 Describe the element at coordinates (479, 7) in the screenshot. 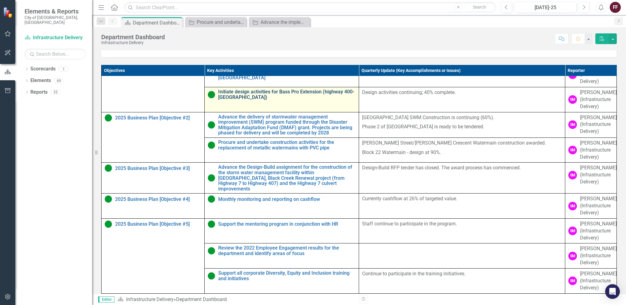

I see `span: Search` at that location.